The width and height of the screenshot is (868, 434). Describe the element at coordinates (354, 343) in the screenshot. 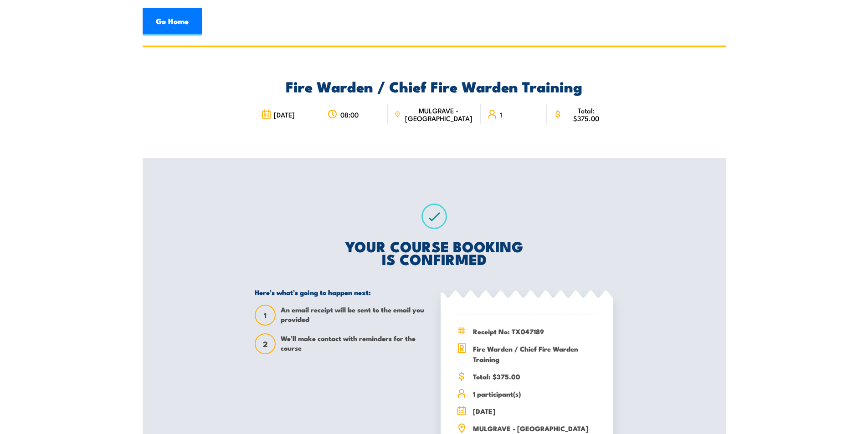

I see `span: We’ll make contact with reminders for the course` at that location.